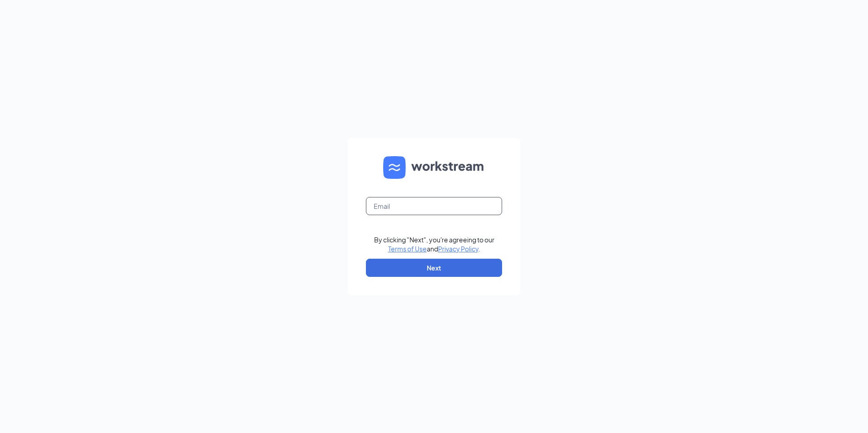 The height and width of the screenshot is (433, 868). Describe the element at coordinates (434, 244) in the screenshot. I see `div: By clicking "Next", you're agreeing to our and .` at that location.